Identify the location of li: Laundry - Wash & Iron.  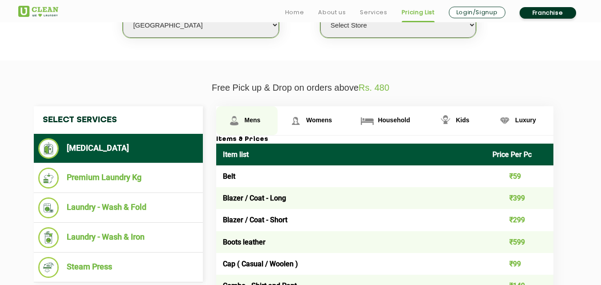
(118, 238).